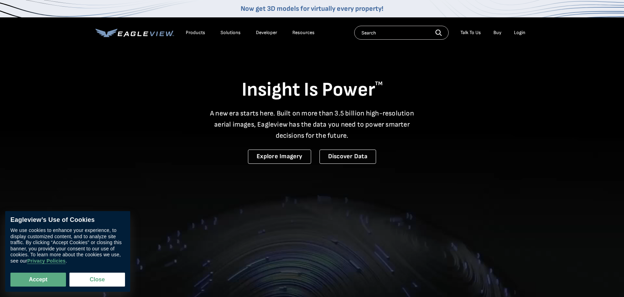 The height and width of the screenshot is (297, 624). What do you see at coordinates (401, 33) in the screenshot?
I see `input: Search` at bounding box center [401, 33].